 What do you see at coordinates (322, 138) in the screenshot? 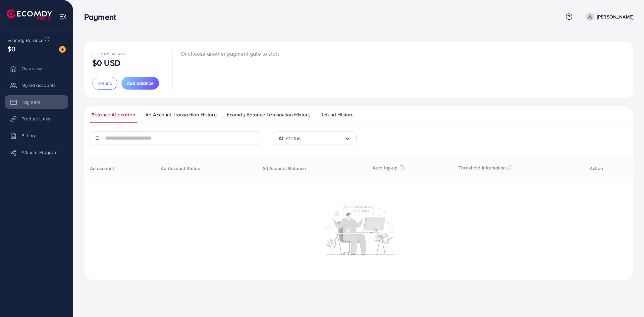
I see `input: Search for option` at bounding box center [322, 138].